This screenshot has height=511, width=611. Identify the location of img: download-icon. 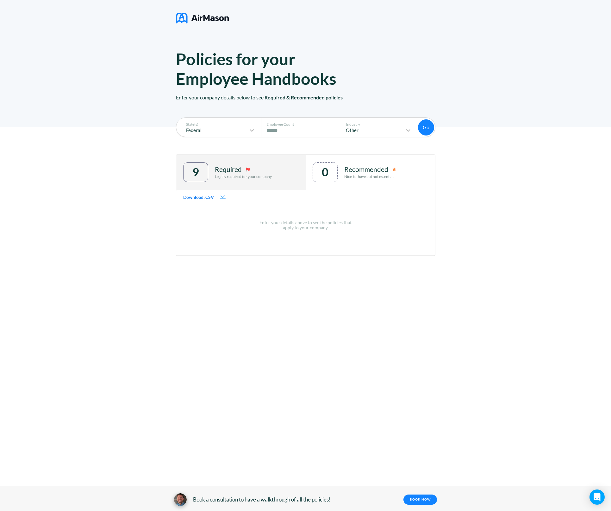
(223, 197).